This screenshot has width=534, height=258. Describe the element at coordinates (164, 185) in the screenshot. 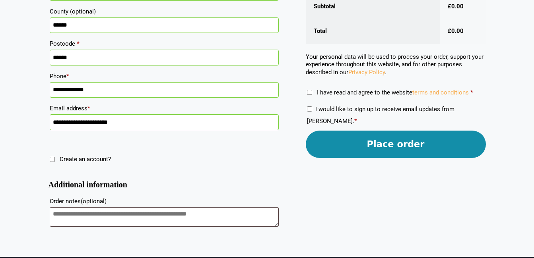

I see `h3: Additional information` at that location.